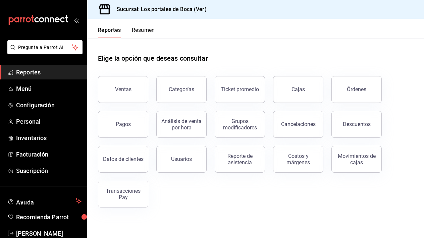 This screenshot has height=238, width=424. What do you see at coordinates (49, 89) in the screenshot?
I see `span: Menú` at bounding box center [49, 89].